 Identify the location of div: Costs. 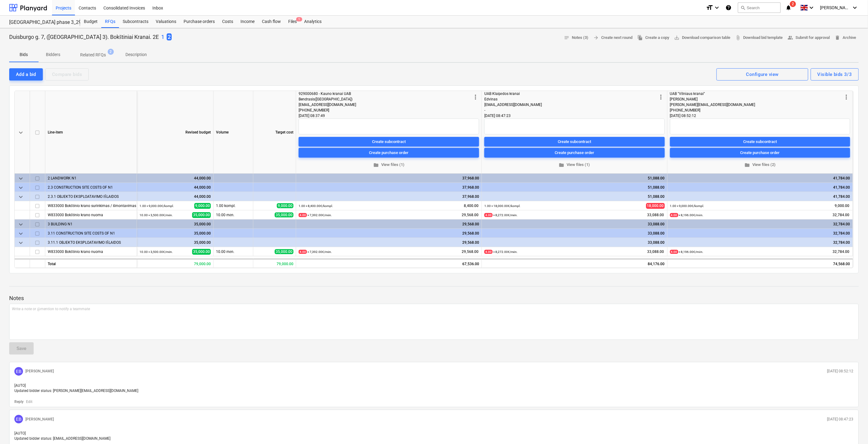
(228, 22).